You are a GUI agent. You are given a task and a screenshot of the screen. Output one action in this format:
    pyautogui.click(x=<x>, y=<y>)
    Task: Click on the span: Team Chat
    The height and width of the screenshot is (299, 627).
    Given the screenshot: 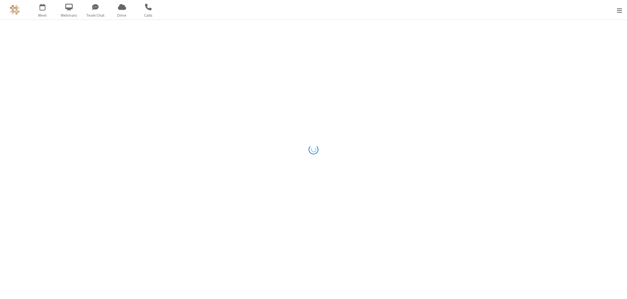 What is the action you would take?
    pyautogui.click(x=95, y=15)
    